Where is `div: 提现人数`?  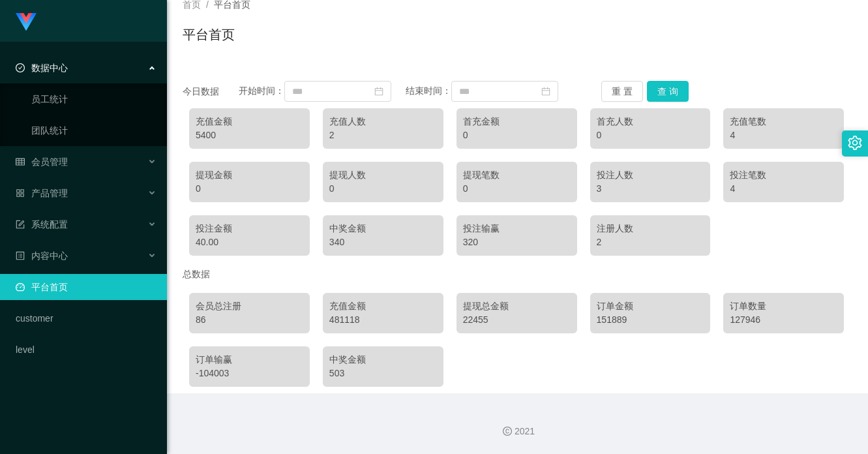
div: 提现人数 is located at coordinates (383, 175).